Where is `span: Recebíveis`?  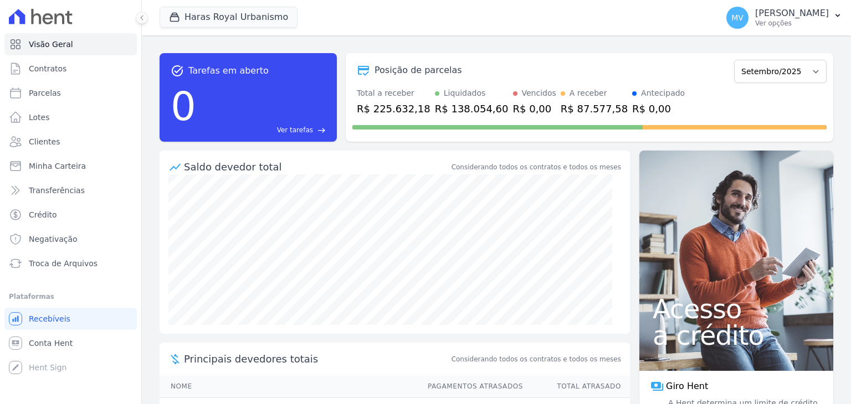 span: Recebíveis is located at coordinates (49, 319).